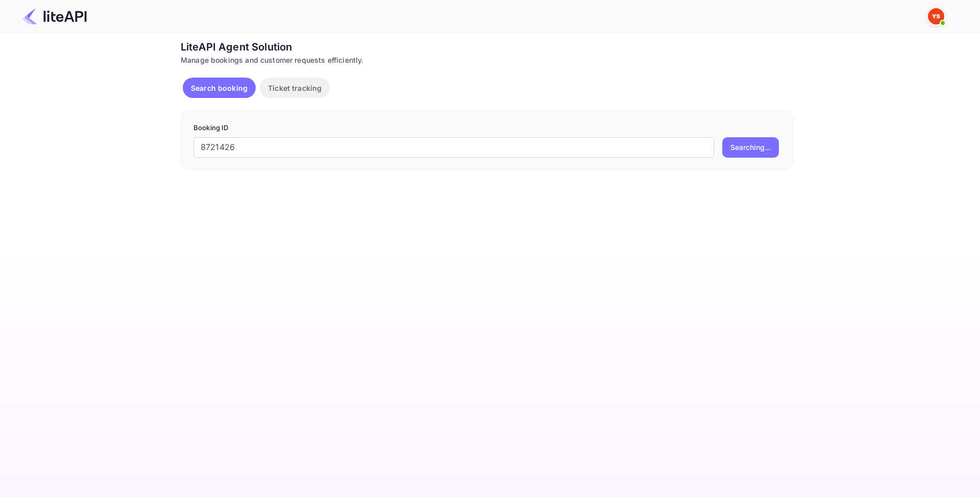 Image resolution: width=980 pixels, height=497 pixels. Describe the element at coordinates (487, 128) in the screenshot. I see `p: Booking ID` at that location.